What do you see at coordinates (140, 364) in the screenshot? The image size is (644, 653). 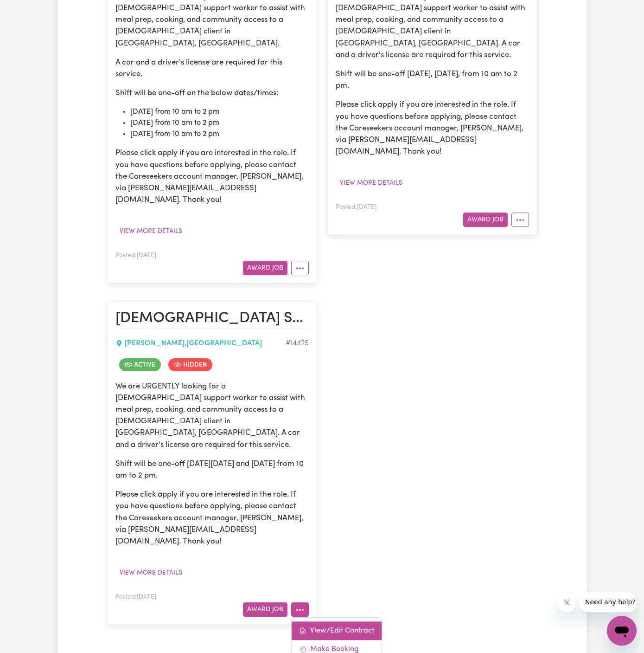 I see `span: Job is active` at bounding box center [140, 364].